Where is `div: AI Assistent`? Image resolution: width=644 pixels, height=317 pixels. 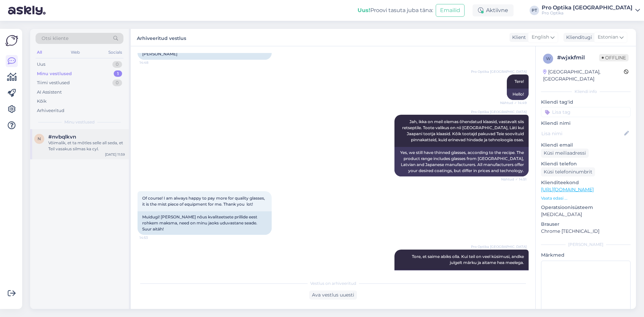 div: AI Assistent is located at coordinates (49, 92).